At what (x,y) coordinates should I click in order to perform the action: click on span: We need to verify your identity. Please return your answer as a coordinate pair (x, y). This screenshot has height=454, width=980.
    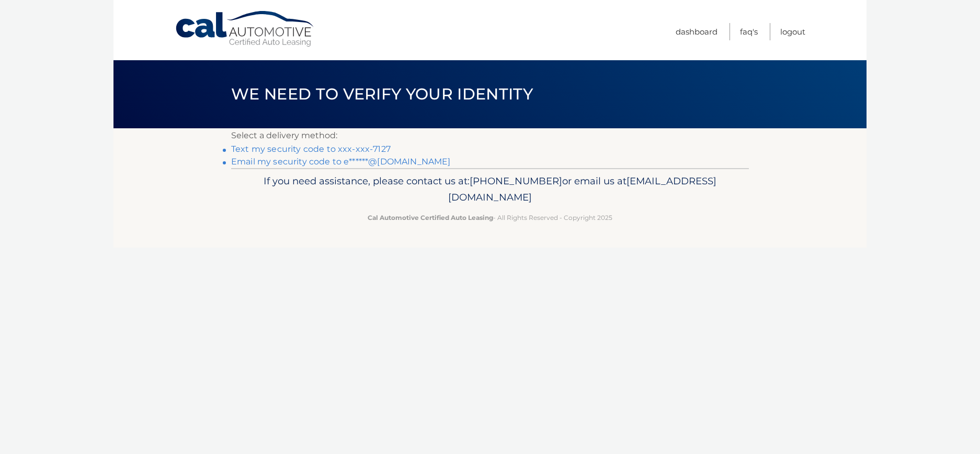
    Looking at the image, I should click on (381, 93).